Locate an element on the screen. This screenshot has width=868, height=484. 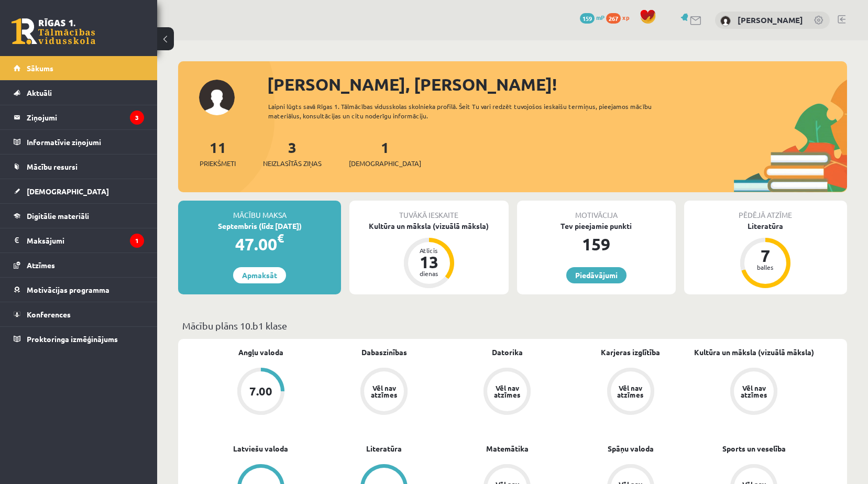
div: Literatūra is located at coordinates (766, 226).